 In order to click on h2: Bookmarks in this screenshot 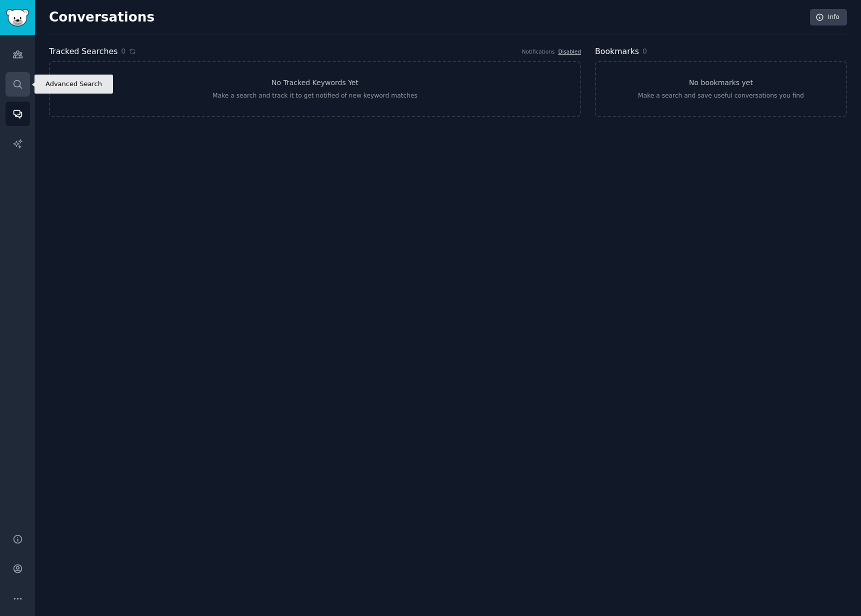, I will do `click(617, 52)`.